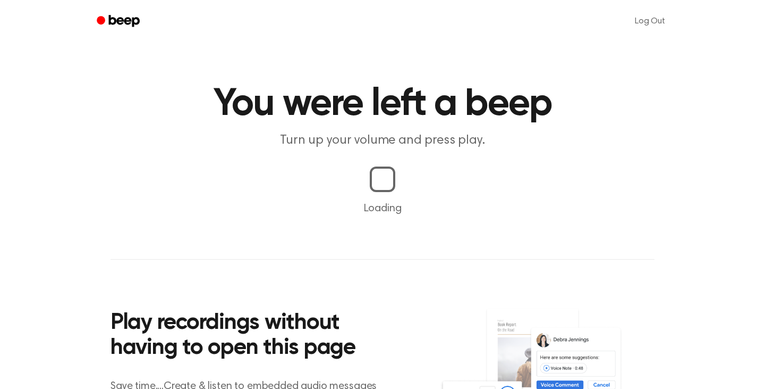 The height and width of the screenshot is (389, 765). I want to click on h1: You were left a beep, so click(383, 104).